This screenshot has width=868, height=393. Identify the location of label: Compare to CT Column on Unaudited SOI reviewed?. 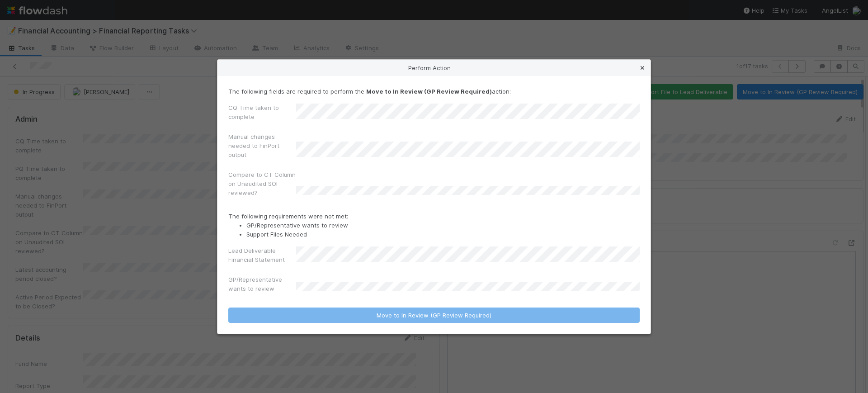
(262, 184).